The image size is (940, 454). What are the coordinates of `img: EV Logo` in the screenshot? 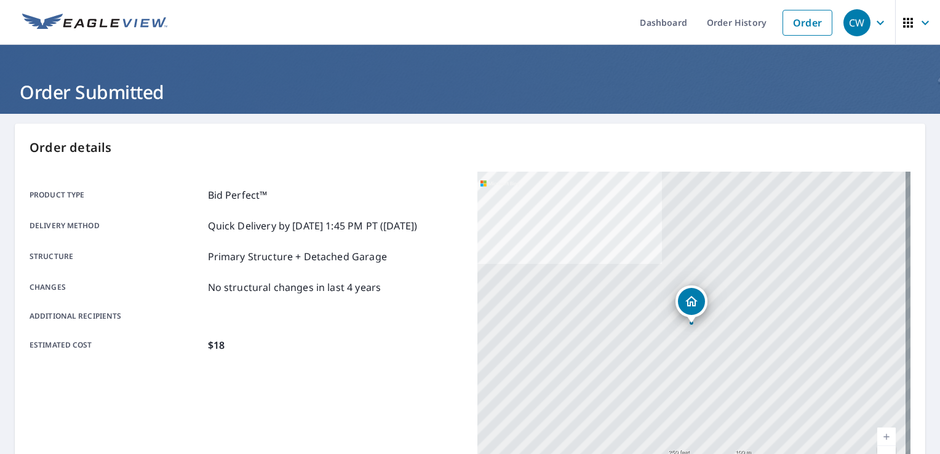 It's located at (95, 23).